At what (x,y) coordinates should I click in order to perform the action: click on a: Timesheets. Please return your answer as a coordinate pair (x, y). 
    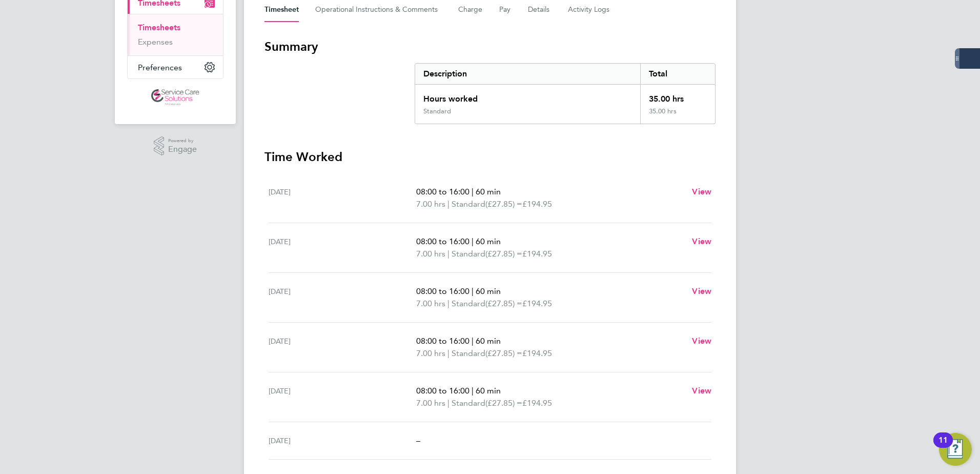
    Looking at the image, I should click on (159, 27).